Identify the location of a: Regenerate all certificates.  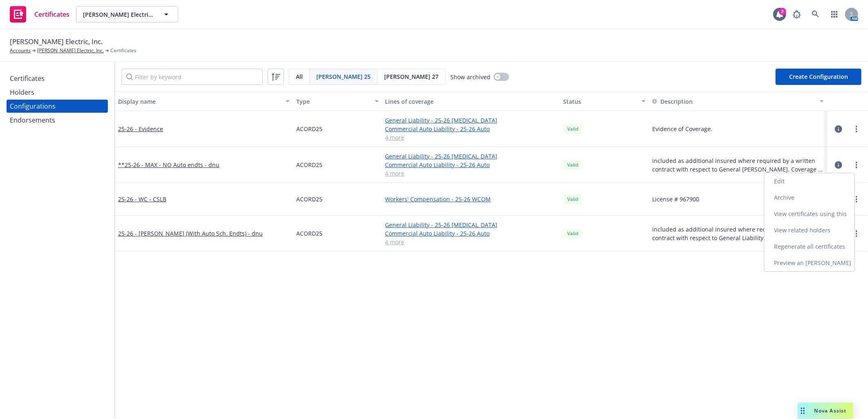
(809, 247).